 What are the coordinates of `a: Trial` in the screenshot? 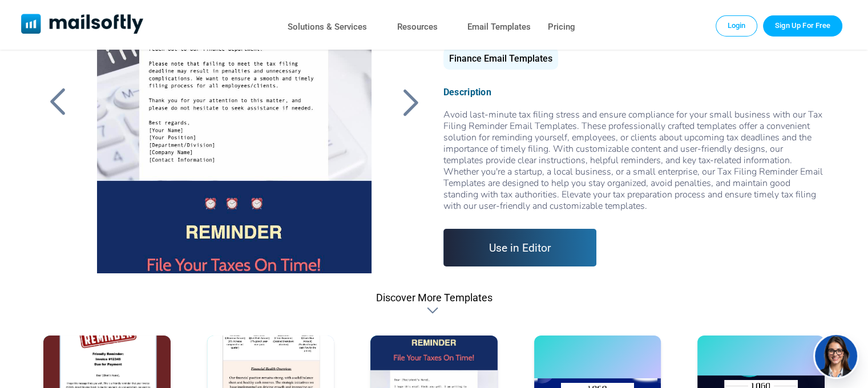 It's located at (802, 26).